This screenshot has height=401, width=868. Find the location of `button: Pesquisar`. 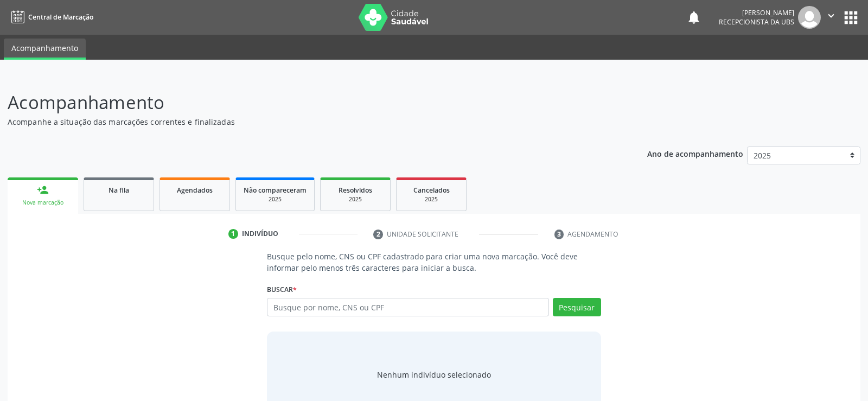

button: Pesquisar is located at coordinates (577, 307).